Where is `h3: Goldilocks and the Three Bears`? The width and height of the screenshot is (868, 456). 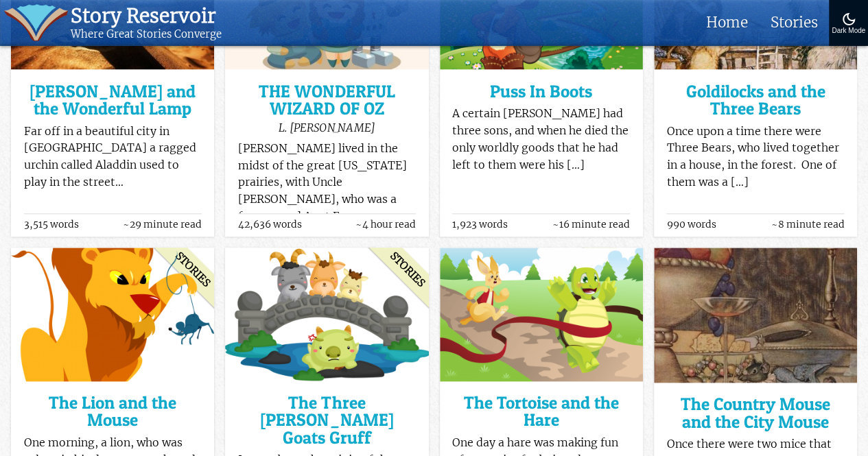 h3: Goldilocks and the Three Bears is located at coordinates (755, 100).